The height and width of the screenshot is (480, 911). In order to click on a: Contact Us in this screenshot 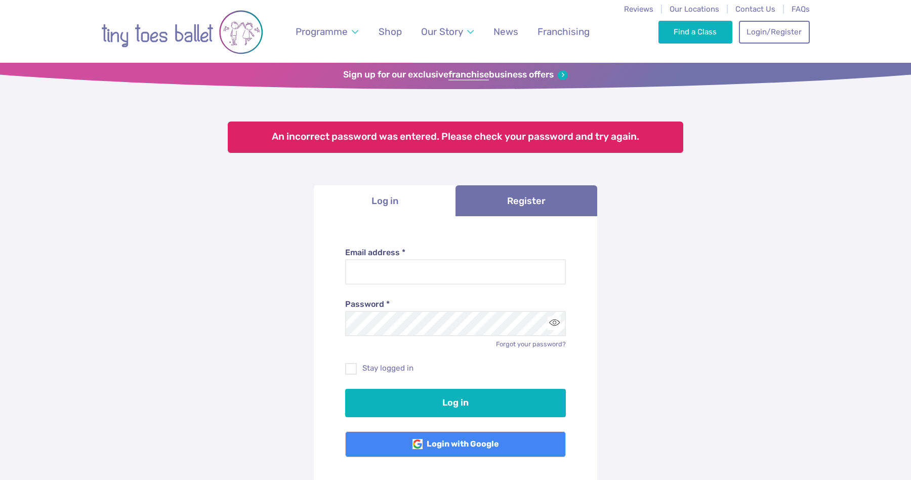, I will do `click(755, 9)`.